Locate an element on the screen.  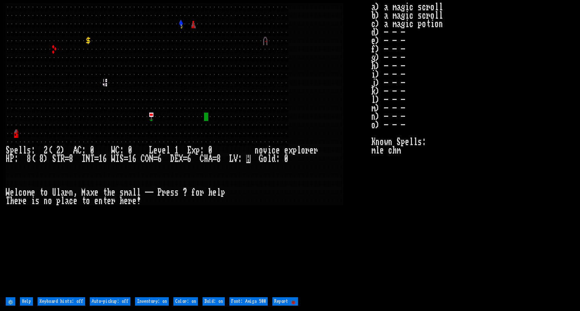
input: Color: on is located at coordinates (186, 302).